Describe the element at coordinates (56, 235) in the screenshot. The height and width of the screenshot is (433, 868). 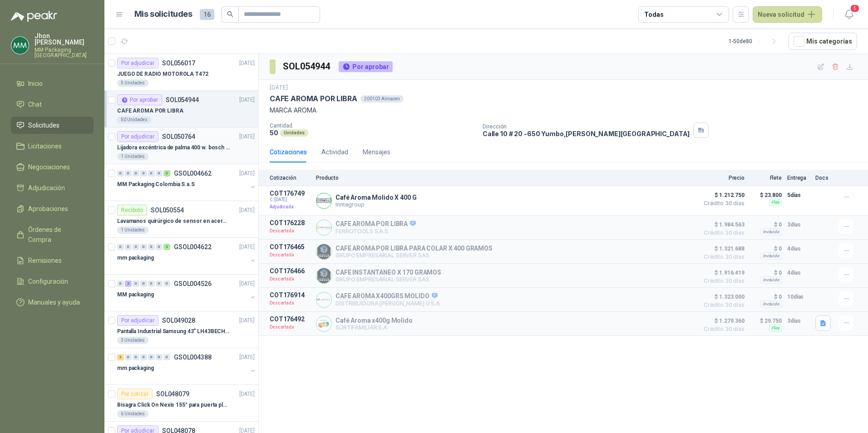
I see `span: Órdenes de Compra` at that location.